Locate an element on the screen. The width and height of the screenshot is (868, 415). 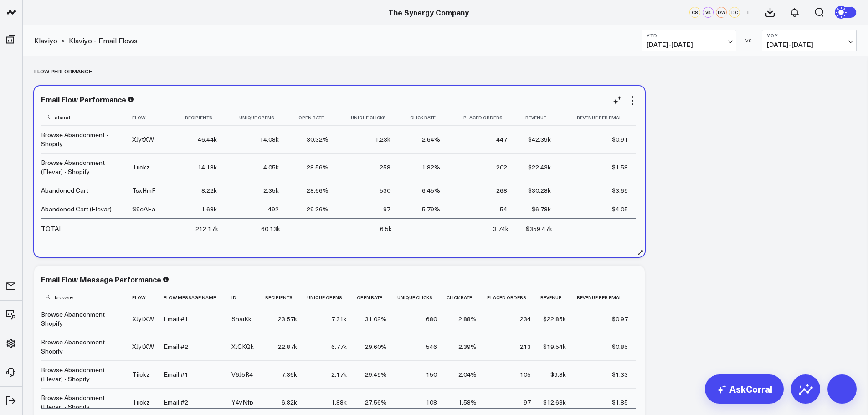
div: ShaiKk is located at coordinates (242, 318).